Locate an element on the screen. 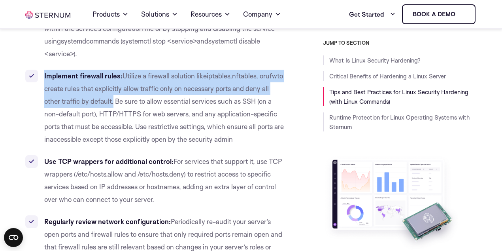 The height and width of the screenshot is (251, 502). a: What Is Linux Security Hardening? is located at coordinates (375, 60).